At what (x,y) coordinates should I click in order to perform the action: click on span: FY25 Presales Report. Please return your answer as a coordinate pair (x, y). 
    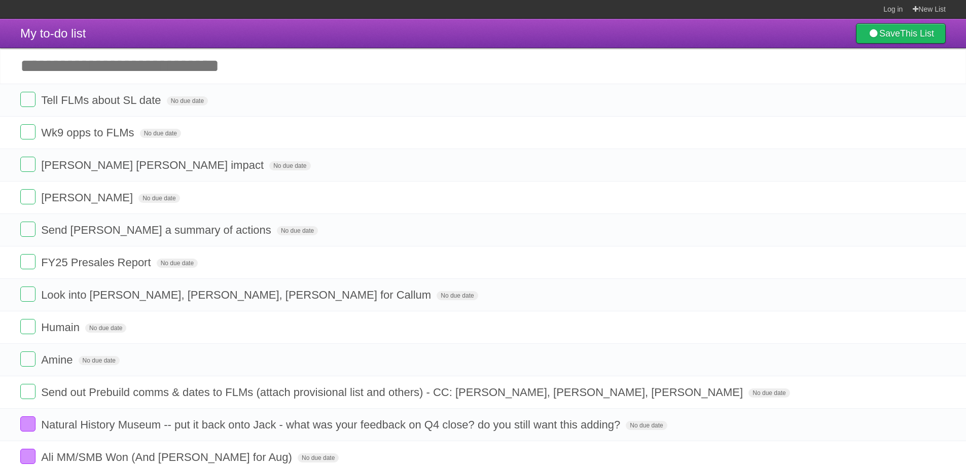
    Looking at the image, I should click on (97, 262).